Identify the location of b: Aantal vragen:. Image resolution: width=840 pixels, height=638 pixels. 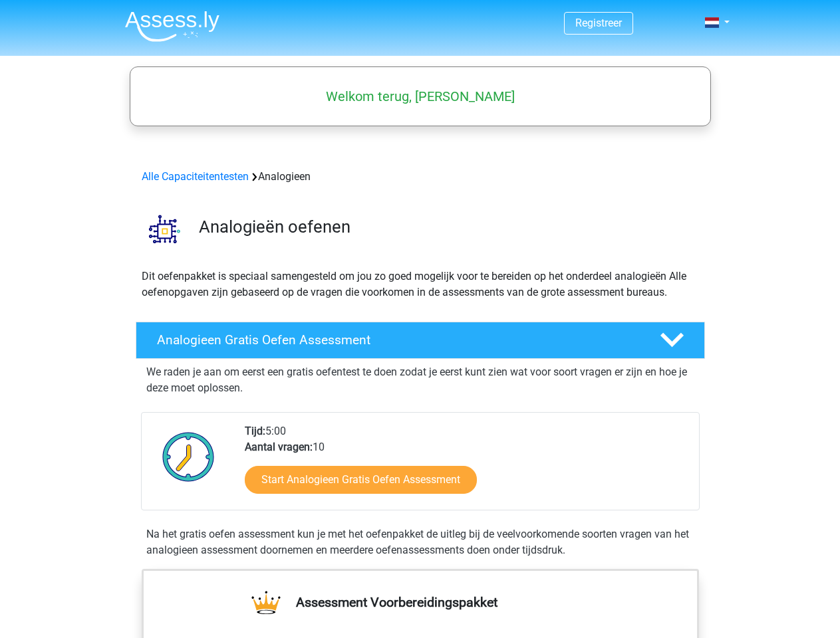
(279, 447).